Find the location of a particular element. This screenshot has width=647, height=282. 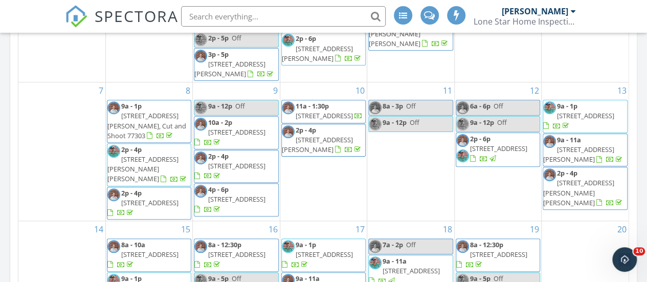

a: Go to September 9, 2025 is located at coordinates (275, 90).